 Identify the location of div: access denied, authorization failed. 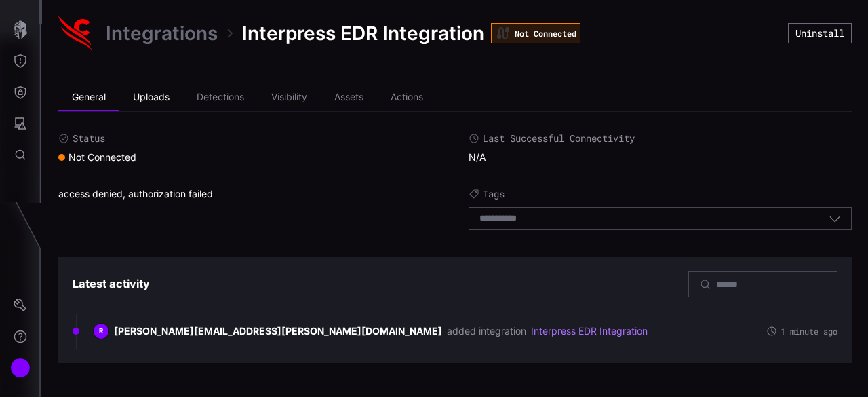
(250, 212).